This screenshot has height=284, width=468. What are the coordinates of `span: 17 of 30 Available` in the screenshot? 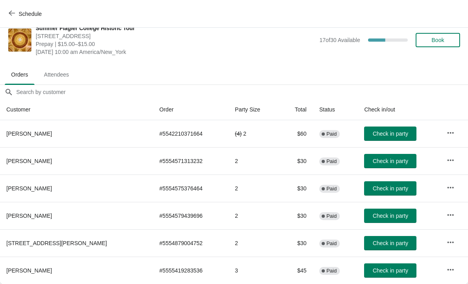 It's located at (339, 40).